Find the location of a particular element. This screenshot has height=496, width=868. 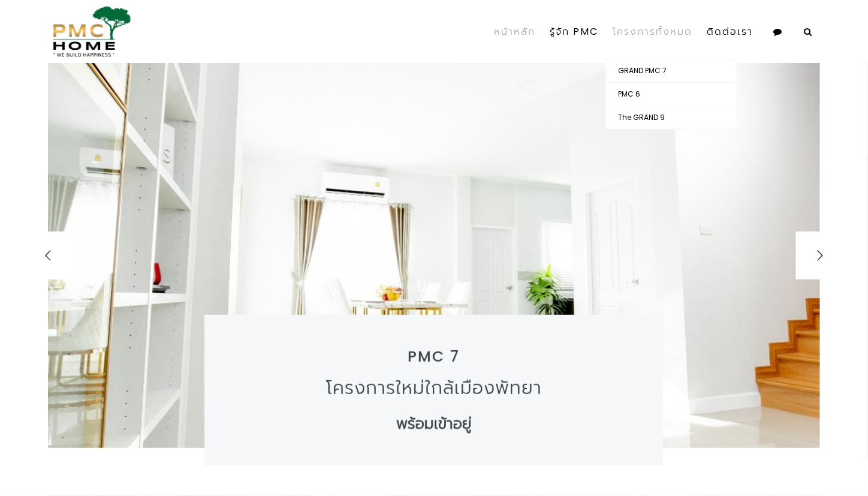

div: โครงการใหม่ใกล้เมืองพัทยา is located at coordinates (434, 387).